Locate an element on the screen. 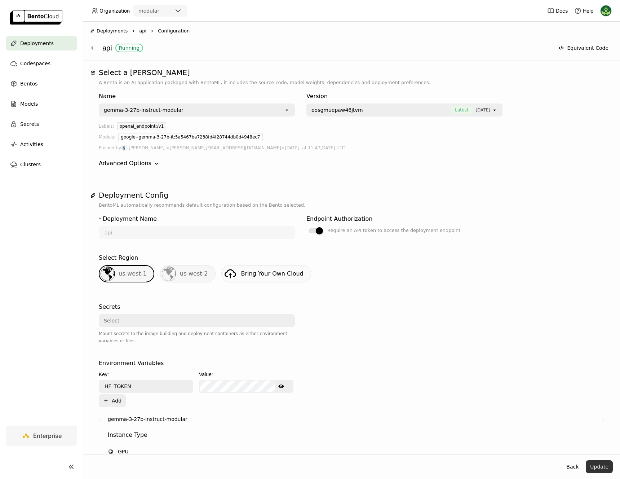 This screenshot has width=620, height=479. span: Enterprise is located at coordinates (47, 436).